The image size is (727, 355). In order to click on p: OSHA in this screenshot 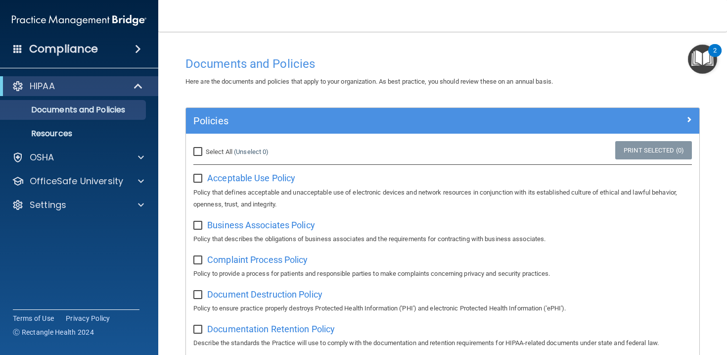, I will do `click(42, 157)`.